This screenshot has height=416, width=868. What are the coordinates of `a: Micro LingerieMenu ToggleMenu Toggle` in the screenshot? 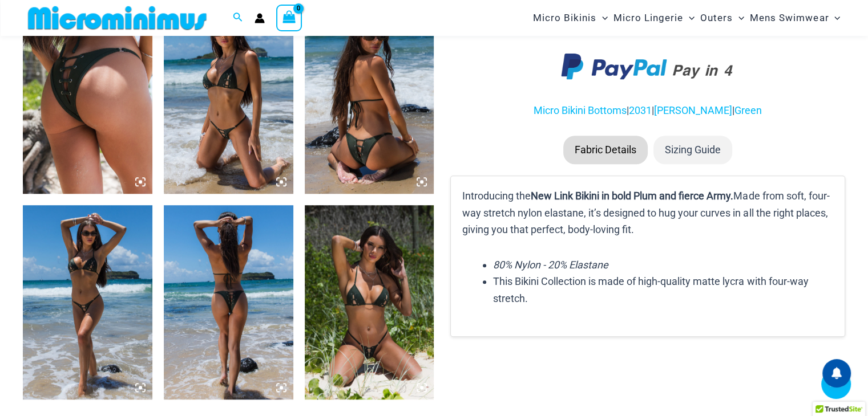 It's located at (654, 18).